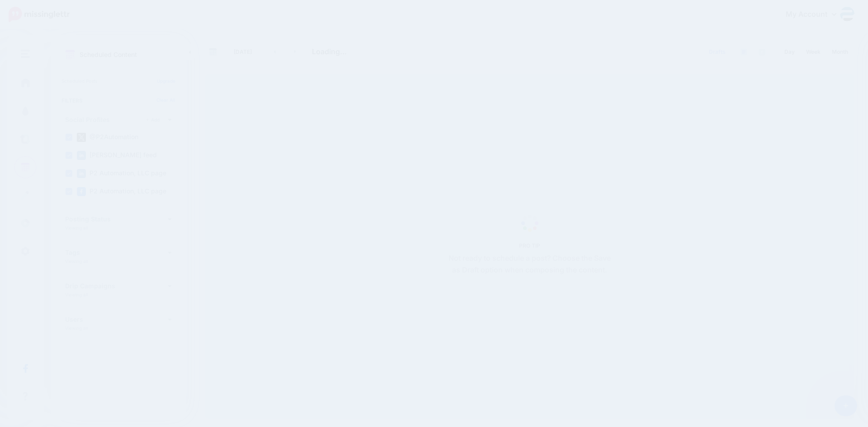  I want to click on h5: PRO TIP, so click(530, 245).